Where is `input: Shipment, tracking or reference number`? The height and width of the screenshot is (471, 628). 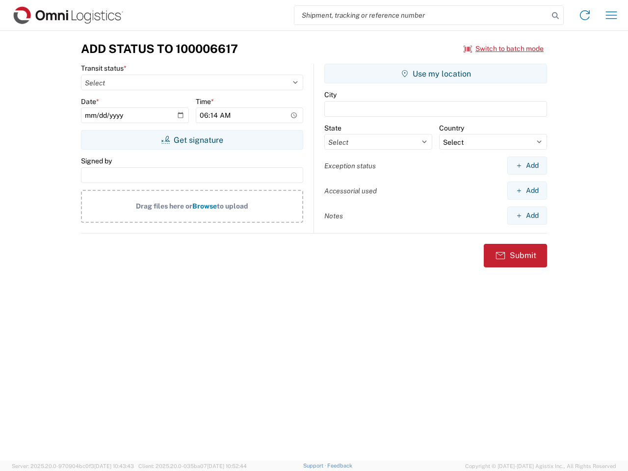 input: Shipment, tracking or reference number is located at coordinates (421, 15).